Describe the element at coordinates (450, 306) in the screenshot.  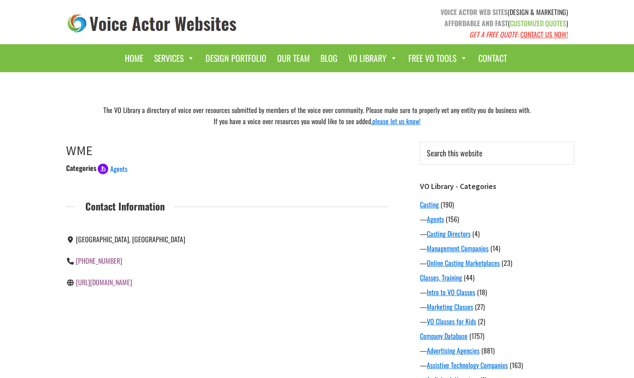
I see `a: Marketing Classes` at that location.